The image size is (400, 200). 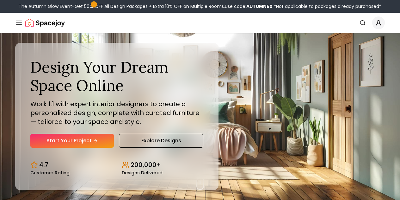 I want to click on span: *Not applicable to packages already purchased*, so click(x=327, y=6).